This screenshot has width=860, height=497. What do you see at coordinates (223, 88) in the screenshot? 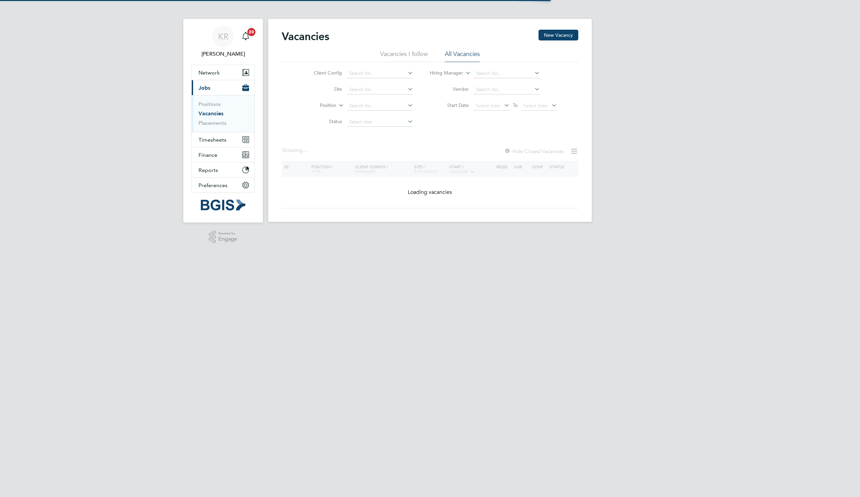
I see `button: Jobs` at bounding box center [223, 88].